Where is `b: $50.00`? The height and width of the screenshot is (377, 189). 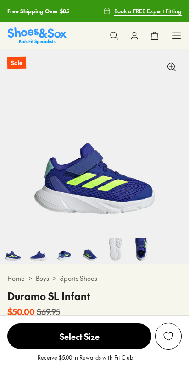 b: $50.00 is located at coordinates (21, 312).